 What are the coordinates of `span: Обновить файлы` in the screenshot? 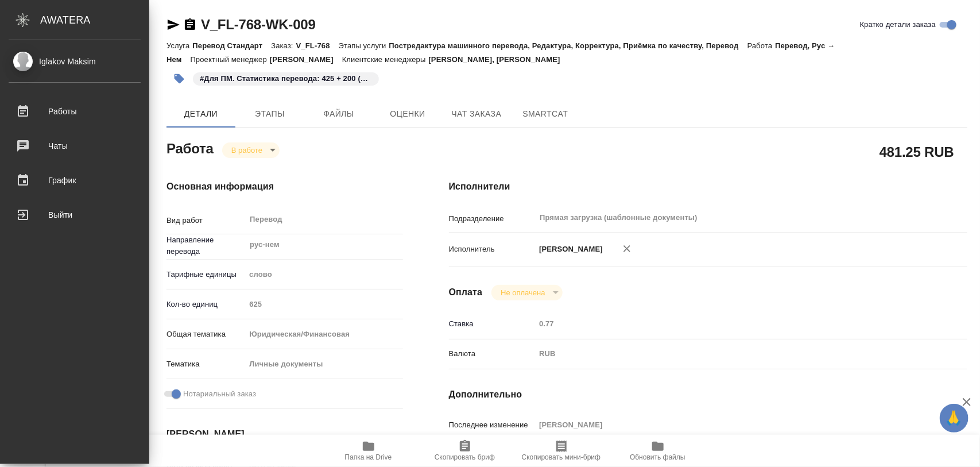 It's located at (657, 457).